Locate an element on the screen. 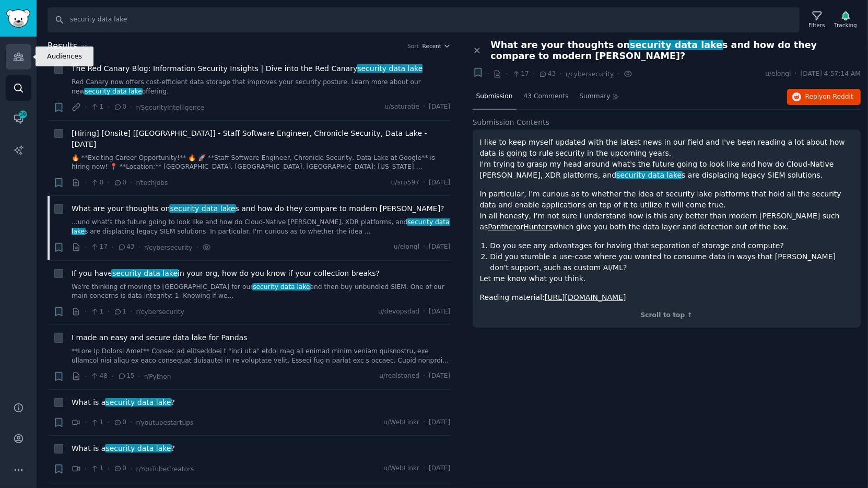 Image resolution: width=868 pixels, height=488 pixels. span: Submission is located at coordinates (495, 97).